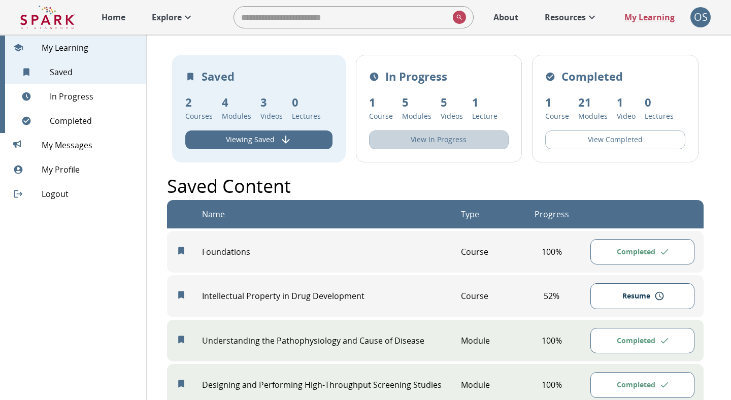 This screenshot has width=731, height=400. Describe the element at coordinates (565, 17) in the screenshot. I see `p: Resources` at that location.